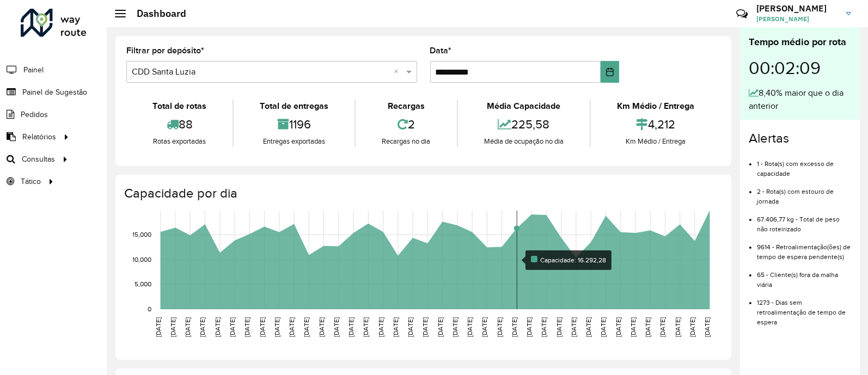 The image size is (868, 375). What do you see at coordinates (800, 68) in the screenshot?
I see `div: 00:02:09` at bounding box center [800, 68].